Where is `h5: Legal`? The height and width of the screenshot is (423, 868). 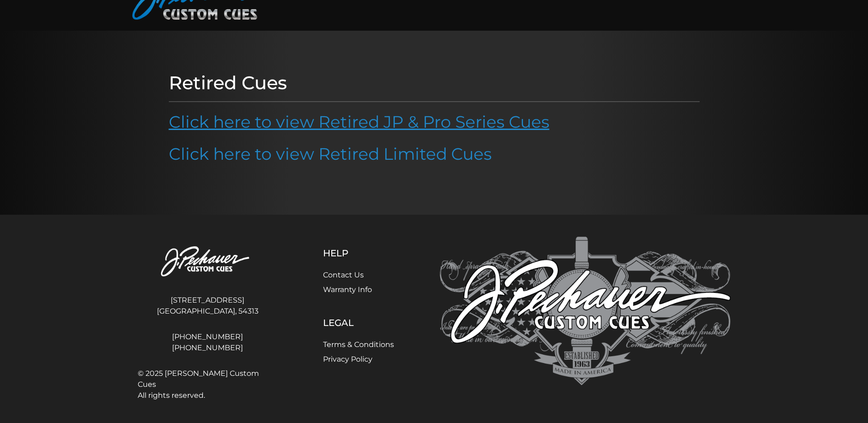 h5: Legal is located at coordinates (358, 323).